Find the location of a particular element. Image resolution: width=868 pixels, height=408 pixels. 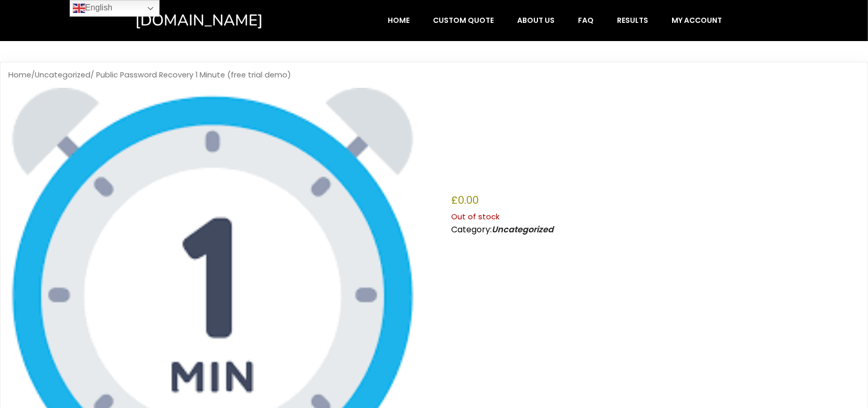

span: Home is located at coordinates (399, 20).